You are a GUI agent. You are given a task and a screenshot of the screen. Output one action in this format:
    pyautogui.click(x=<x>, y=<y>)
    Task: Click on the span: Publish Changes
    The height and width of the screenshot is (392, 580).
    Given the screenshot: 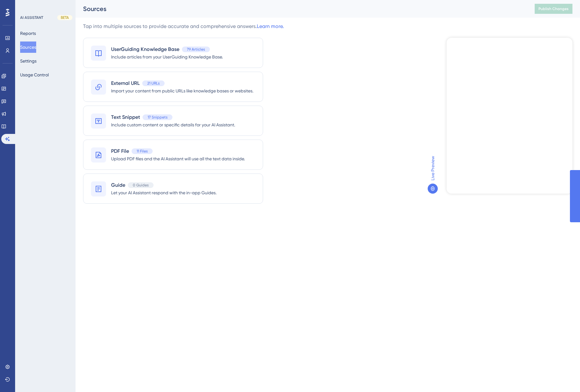 What is the action you would take?
    pyautogui.click(x=554, y=9)
    